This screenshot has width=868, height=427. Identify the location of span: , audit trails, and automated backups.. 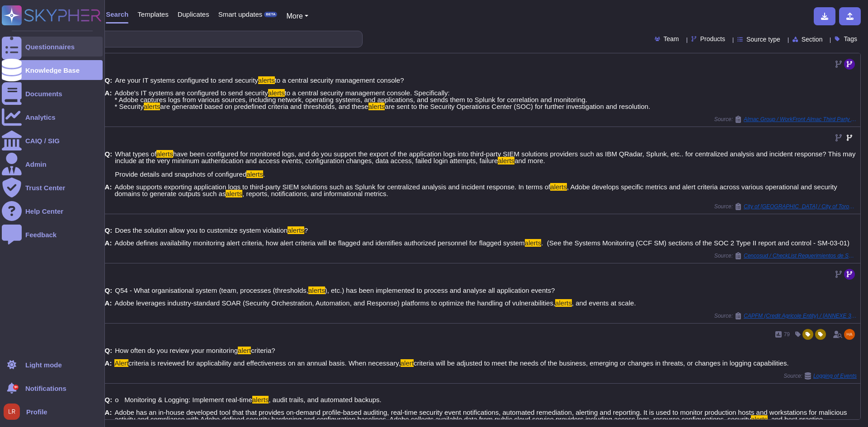
(325, 399).